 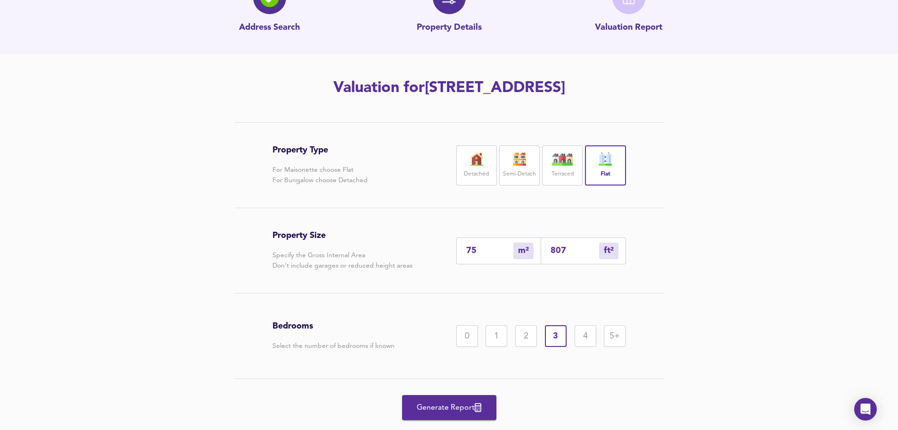 I want to click on p: Valuation Report, so click(x=629, y=28).